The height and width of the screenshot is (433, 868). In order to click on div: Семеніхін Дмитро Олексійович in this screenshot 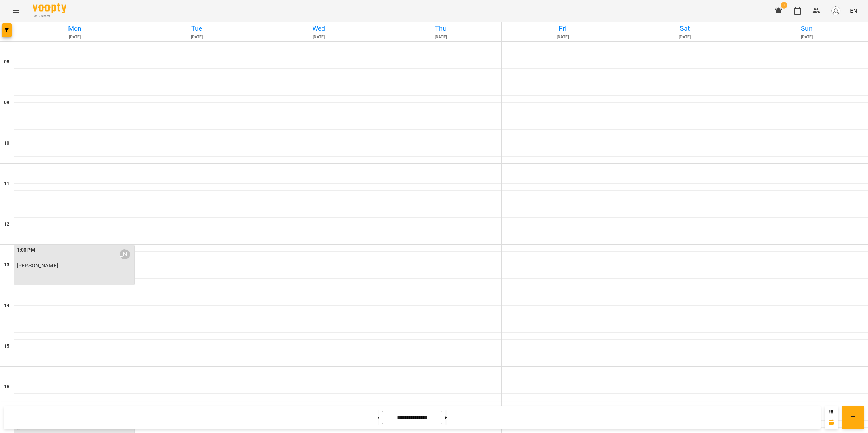, I will do `click(125, 254)`.